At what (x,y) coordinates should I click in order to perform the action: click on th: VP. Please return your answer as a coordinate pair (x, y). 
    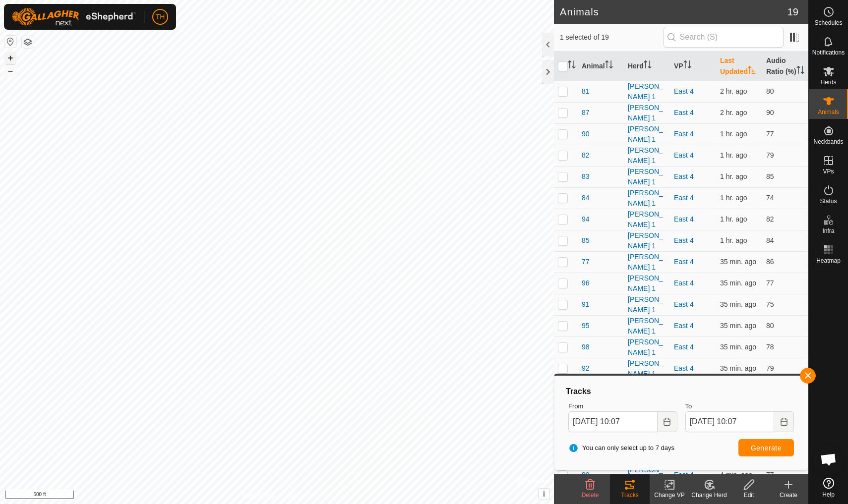
    Looking at the image, I should click on (693, 66).